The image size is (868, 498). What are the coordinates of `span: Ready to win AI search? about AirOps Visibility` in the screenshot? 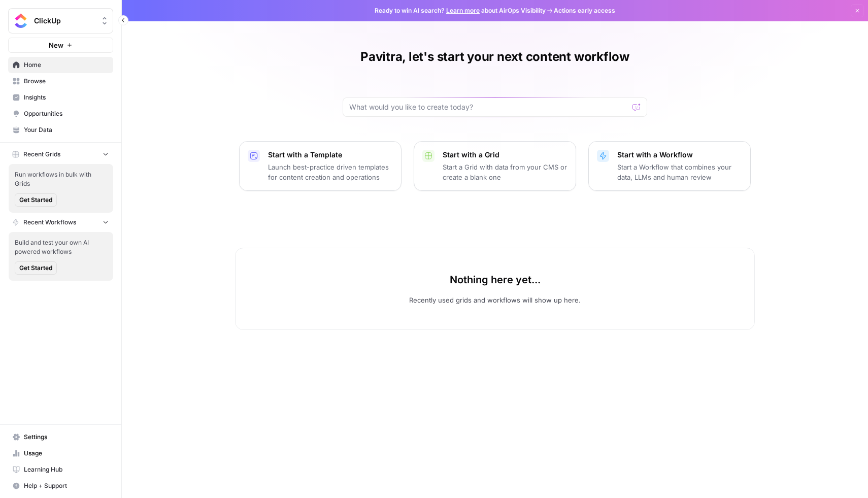 It's located at (460, 10).